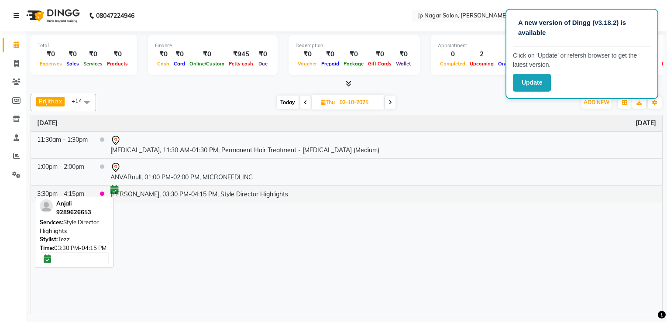 This screenshot has width=667, height=322. I want to click on span: Sales, so click(72, 64).